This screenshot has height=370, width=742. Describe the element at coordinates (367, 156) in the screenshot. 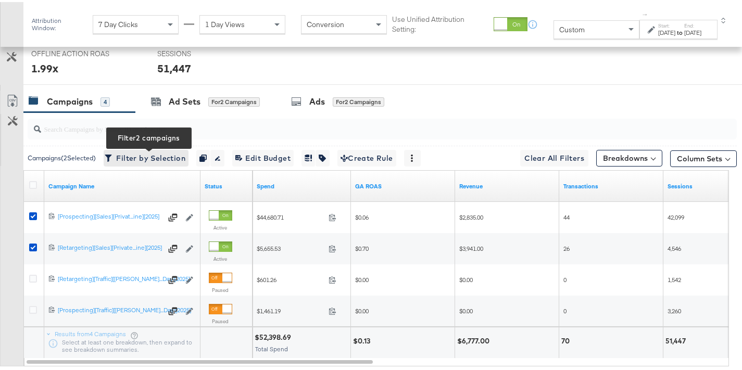

I see `button: Create Rule` at that location.